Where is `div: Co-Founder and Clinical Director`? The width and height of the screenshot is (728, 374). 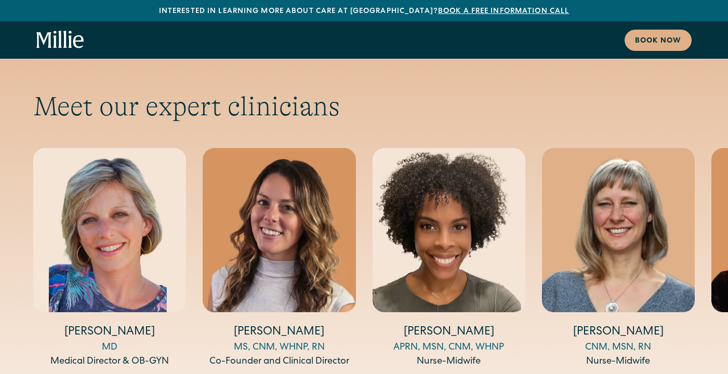
div: Co-Founder and Clinical Director is located at coordinates (279, 362).